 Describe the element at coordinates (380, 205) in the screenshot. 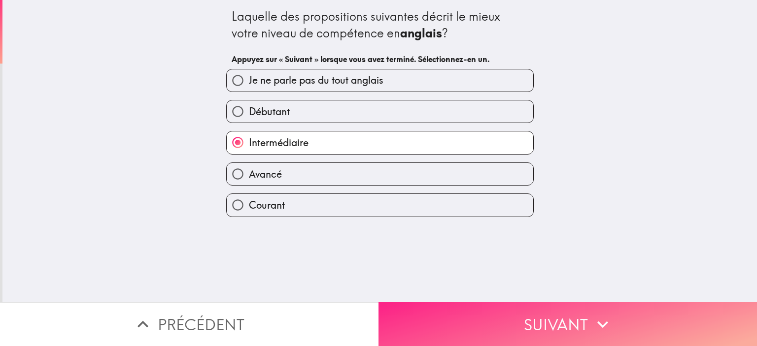

I see `button: Courant` at that location.